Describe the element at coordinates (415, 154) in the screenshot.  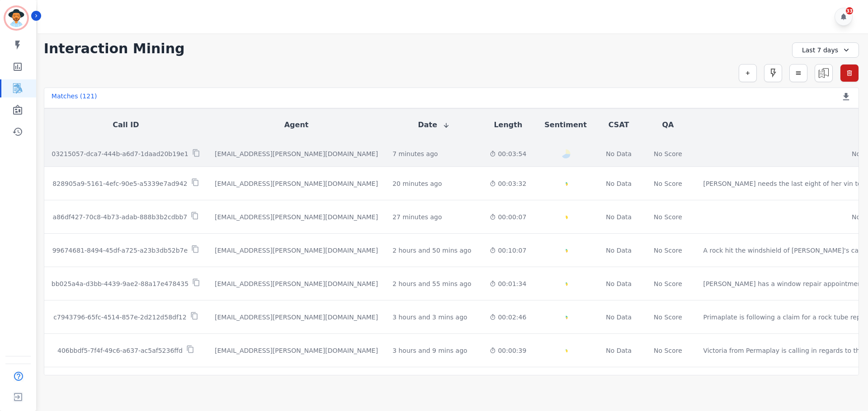
I see `div: 7 minutes ago` at that location.